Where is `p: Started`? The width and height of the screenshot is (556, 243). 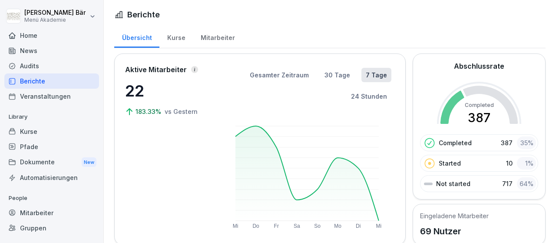 p: Started is located at coordinates (450, 163).